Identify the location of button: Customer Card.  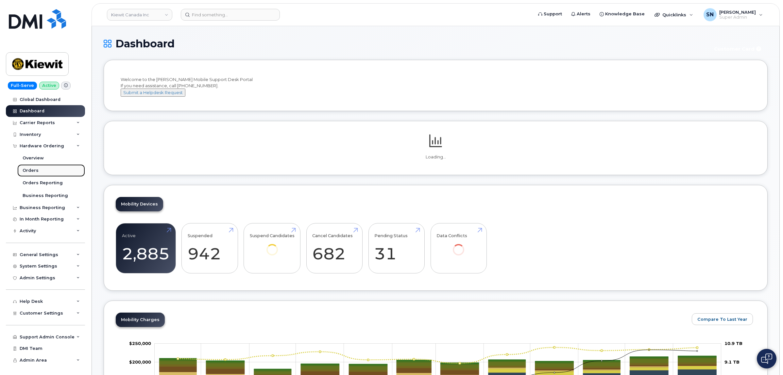
(738, 49).